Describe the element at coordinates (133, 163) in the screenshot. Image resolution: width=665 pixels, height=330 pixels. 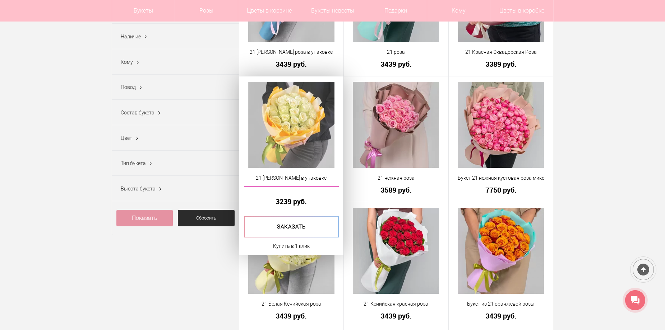
I see `span: Тип букета` at that location.